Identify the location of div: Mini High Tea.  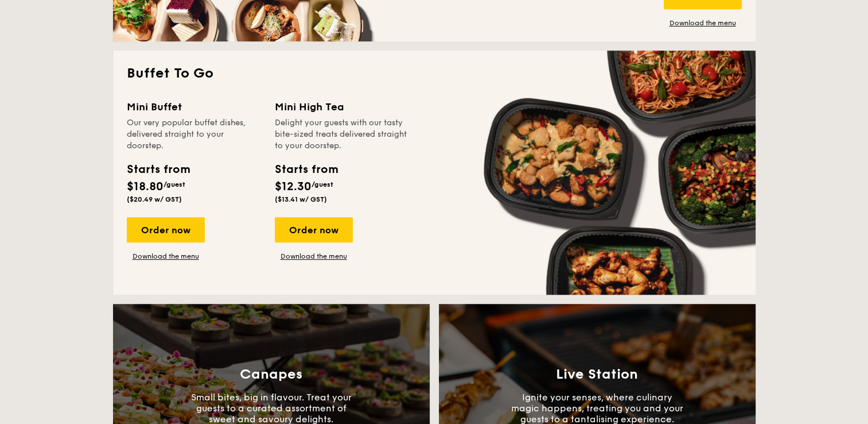
(342, 106).